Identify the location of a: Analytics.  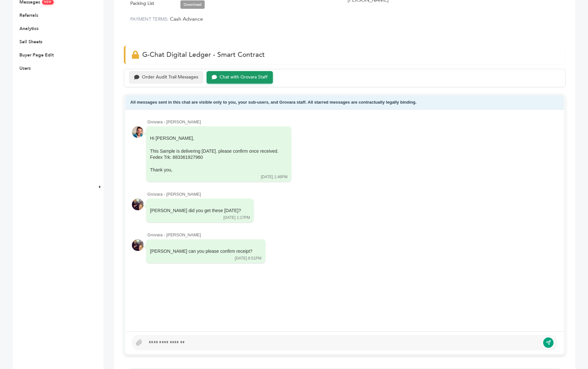
(29, 29).